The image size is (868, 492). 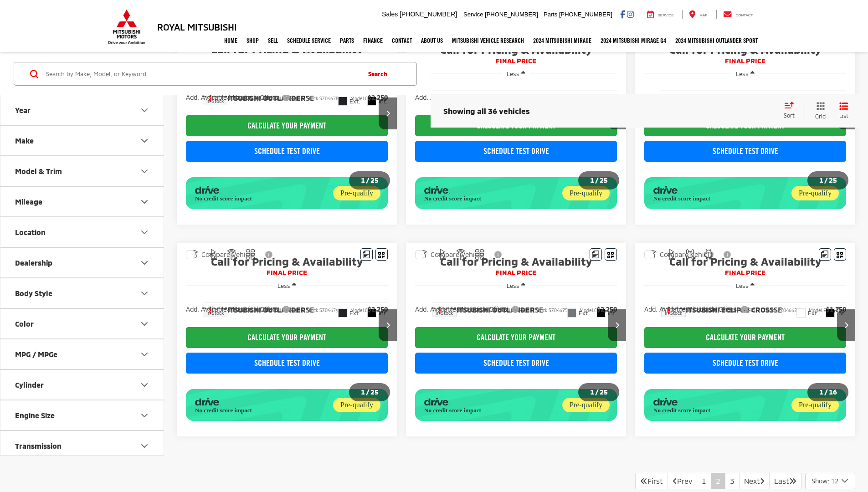 What do you see at coordinates (622, 14) in the screenshot?
I see `a: Facebook: Click to visit our Facebook page` at bounding box center [622, 14].